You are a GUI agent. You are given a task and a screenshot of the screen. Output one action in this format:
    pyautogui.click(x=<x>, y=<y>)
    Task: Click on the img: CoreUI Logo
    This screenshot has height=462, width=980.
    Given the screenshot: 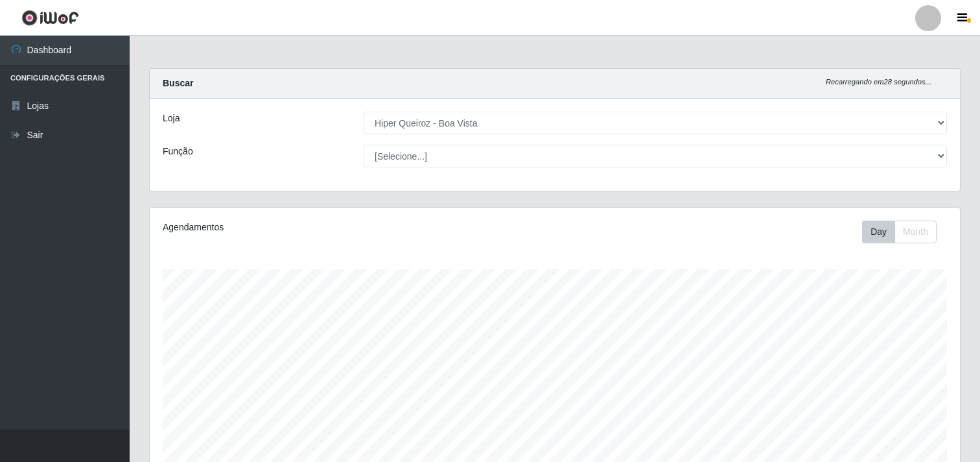 What is the action you would take?
    pyautogui.click(x=50, y=17)
    